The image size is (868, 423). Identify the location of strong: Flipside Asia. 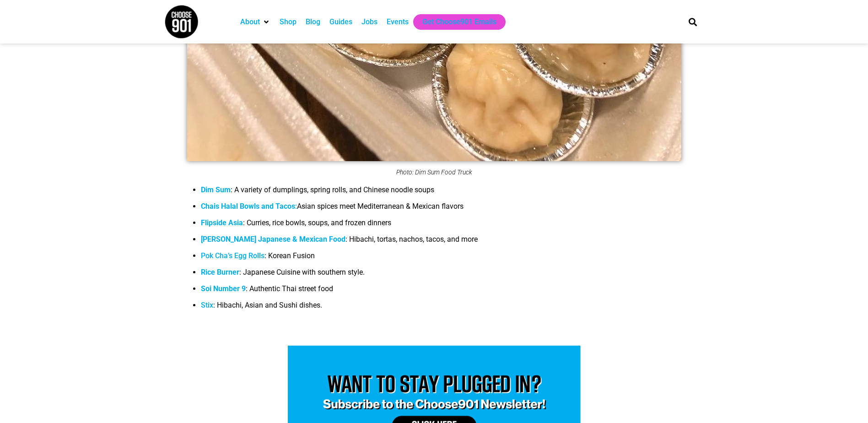
(222, 223).